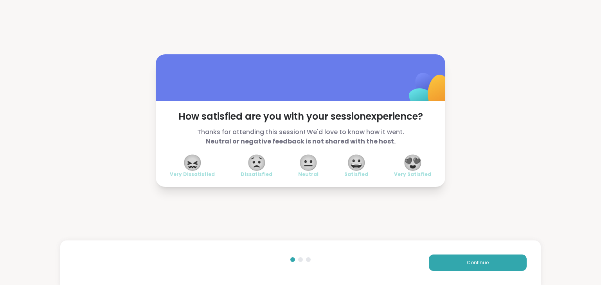  Describe the element at coordinates (309, 175) in the screenshot. I see `span: Neutral` at that location.